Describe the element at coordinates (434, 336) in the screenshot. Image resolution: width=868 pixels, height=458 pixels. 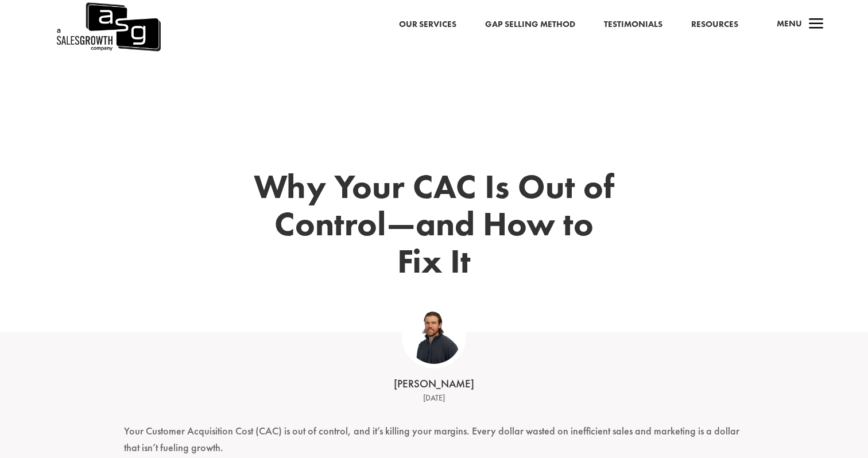
I see `img: ASG Co_alternate lockup (1)` at that location.